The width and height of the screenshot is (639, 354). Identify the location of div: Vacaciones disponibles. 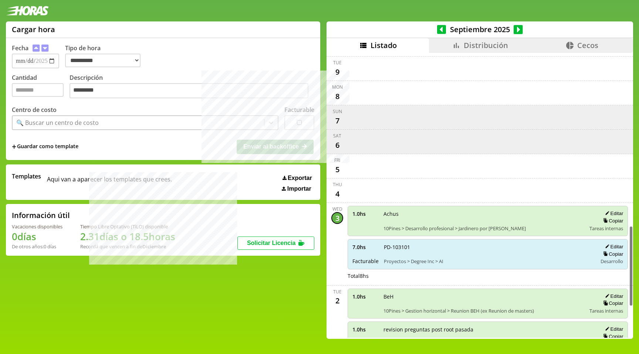
(37, 227).